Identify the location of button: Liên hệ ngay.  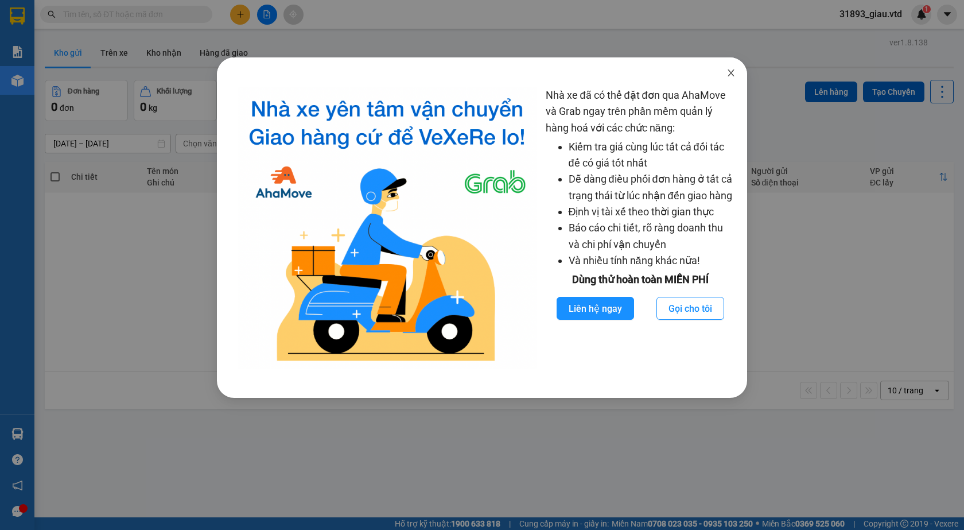
(595, 308).